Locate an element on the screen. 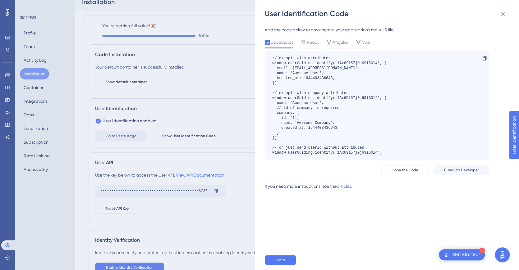 This screenshot has width=519, height=270. div: Get Started! is located at coordinates (466, 255).